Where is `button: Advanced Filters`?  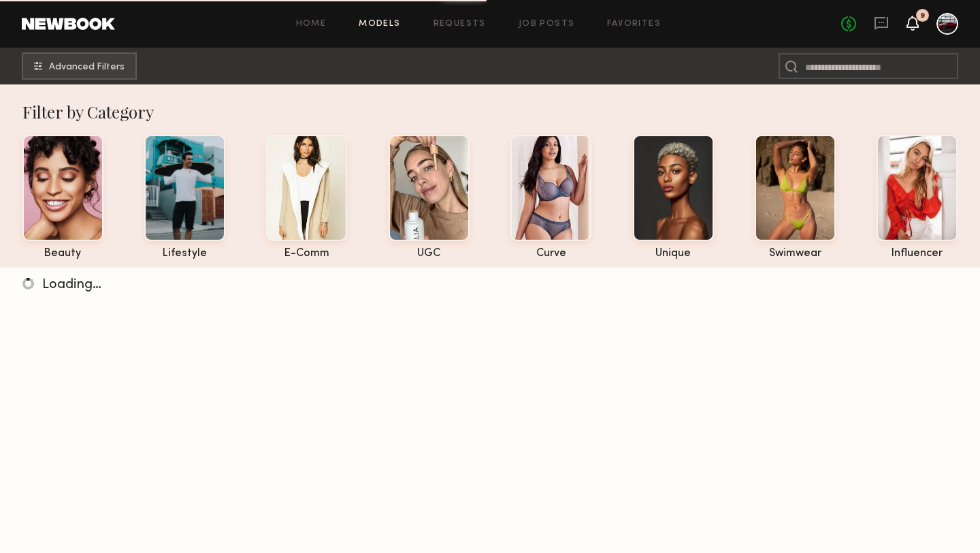
button: Advanced Filters is located at coordinates (79, 66).